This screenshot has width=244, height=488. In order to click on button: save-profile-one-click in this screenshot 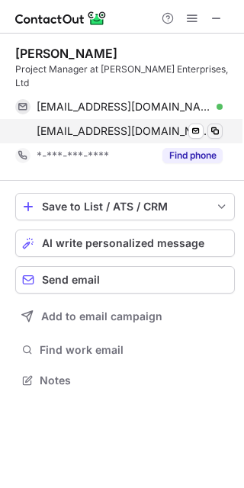, I will do `click(125, 206)`.